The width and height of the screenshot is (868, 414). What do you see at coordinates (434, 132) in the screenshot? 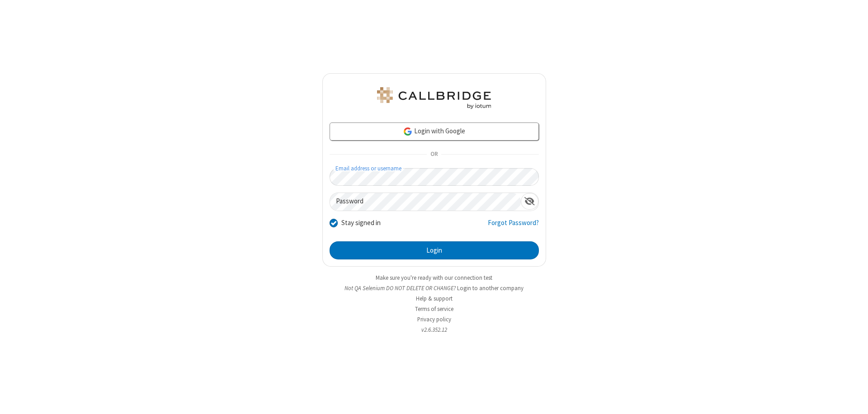
I see `a: Login with Google` at bounding box center [434, 132].